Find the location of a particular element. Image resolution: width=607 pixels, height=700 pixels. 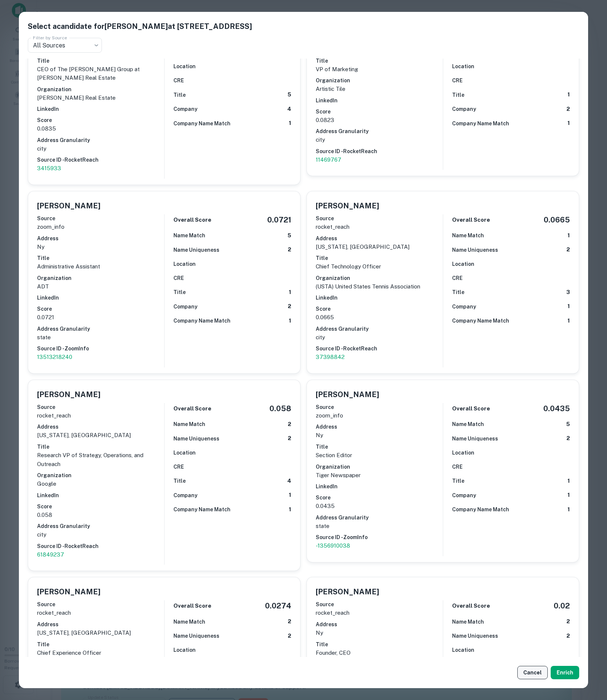

p: Chief Technology Officer is located at coordinates (379, 267).